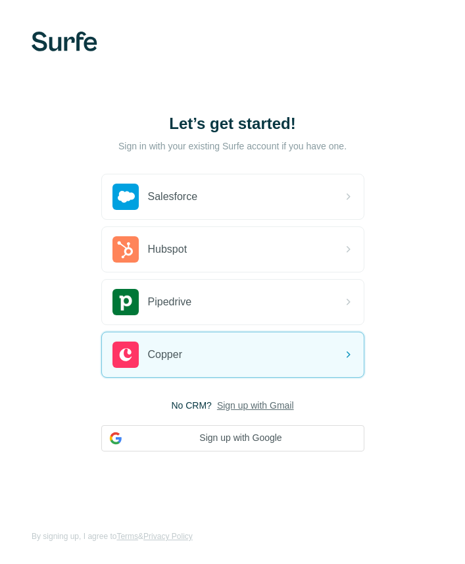 This screenshot has width=465, height=564. Describe the element at coordinates (255, 405) in the screenshot. I see `button: Sign up with Gmail` at that location.